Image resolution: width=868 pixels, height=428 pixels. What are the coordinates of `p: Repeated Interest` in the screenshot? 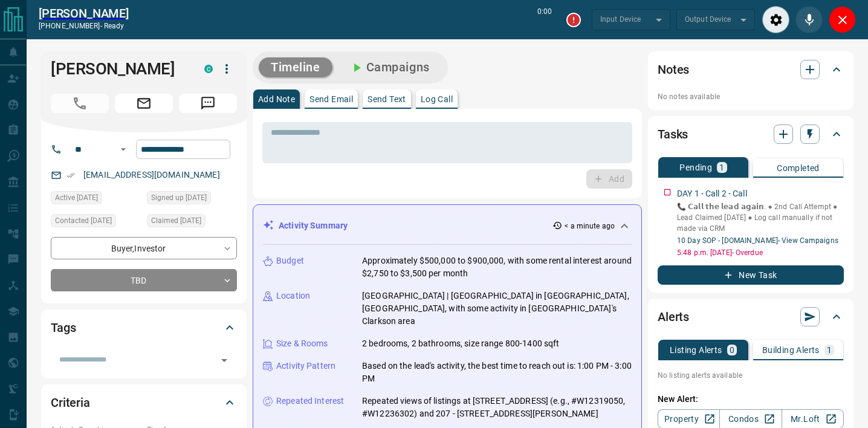 It's located at (310, 400).